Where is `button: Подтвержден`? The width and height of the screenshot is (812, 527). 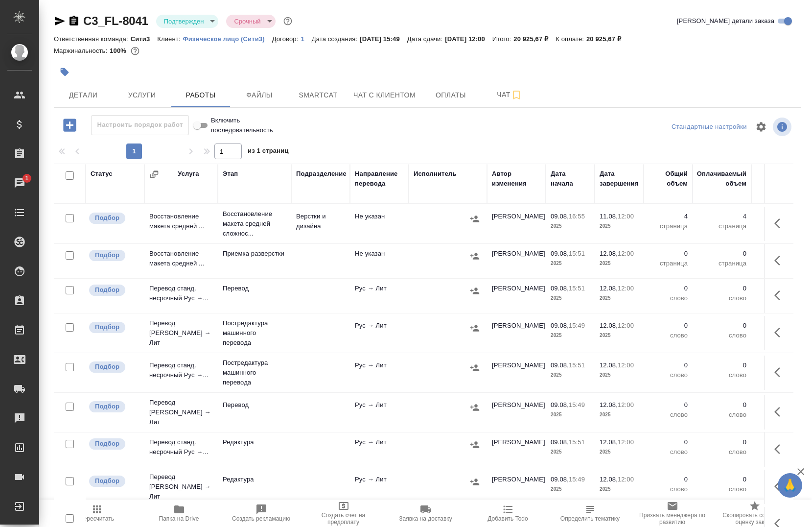 button: Подтвержден is located at coordinates (184, 21).